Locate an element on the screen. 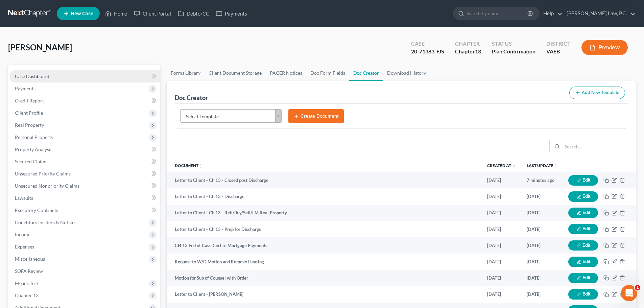 This screenshot has height=308, width=644. span: Chapter 13 is located at coordinates (27, 295).